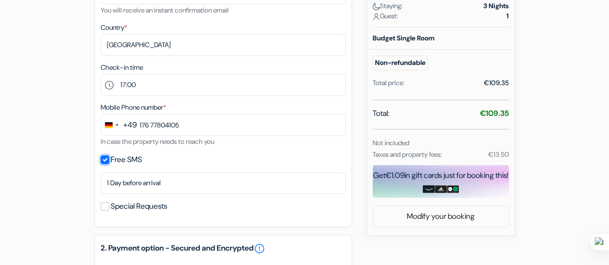 This screenshot has width=609, height=265. Describe the element at coordinates (440, 217) in the screenshot. I see `a: Modify your booking` at that location.